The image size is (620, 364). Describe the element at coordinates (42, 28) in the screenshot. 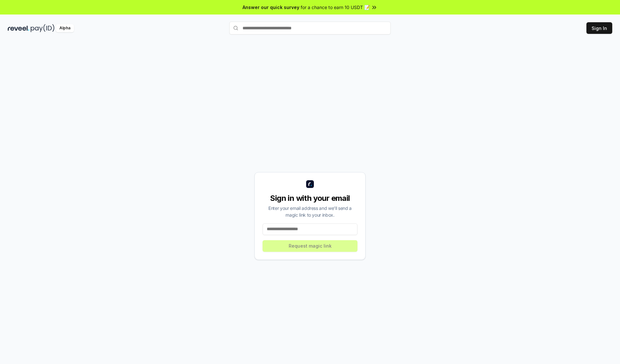

I see `img: pay_id` at that location.